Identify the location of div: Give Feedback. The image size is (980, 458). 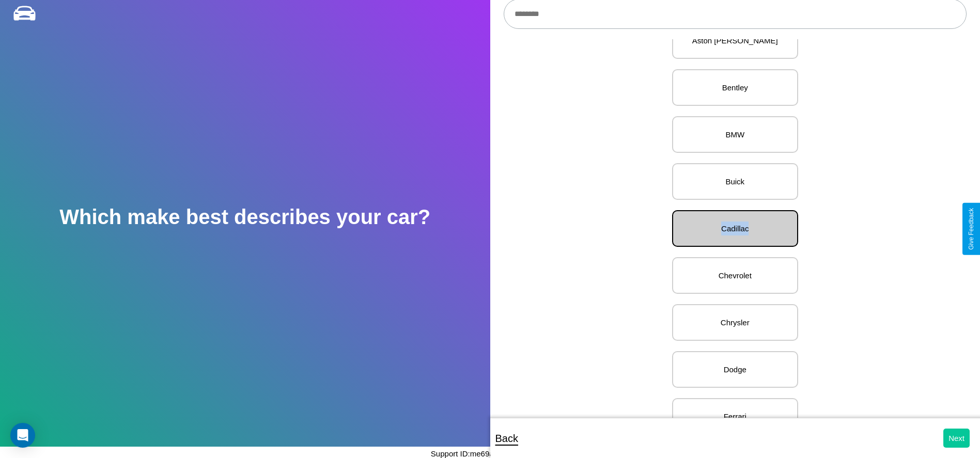
(972, 229).